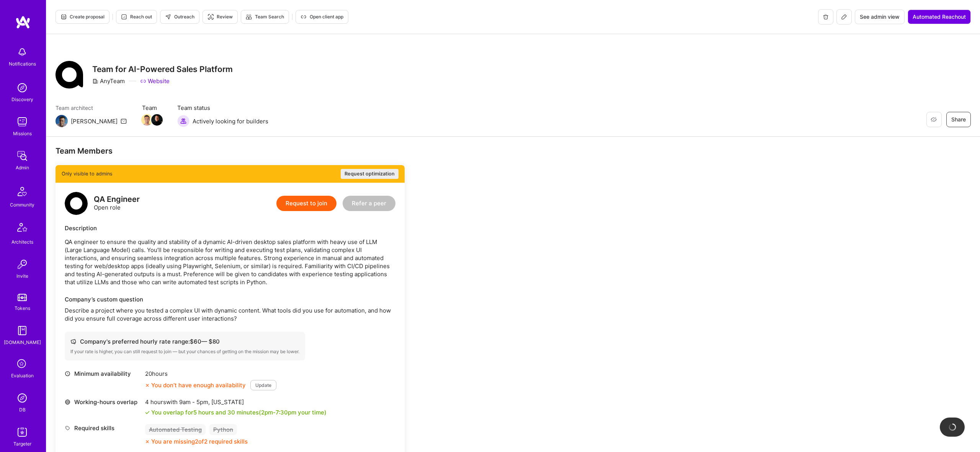 This screenshot has width=980, height=452. I want to click on i: icon Cash, so click(73, 342).